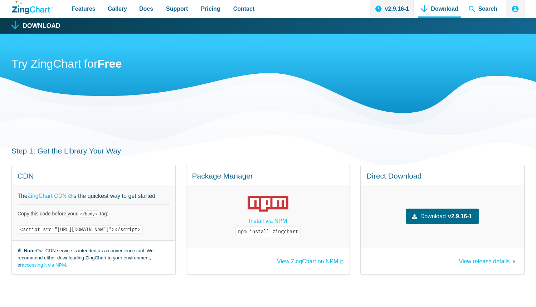 Image resolution: width=536 pixels, height=307 pixels. What do you see at coordinates (117, 9) in the screenshot?
I see `span: Gallery` at bounding box center [117, 9].